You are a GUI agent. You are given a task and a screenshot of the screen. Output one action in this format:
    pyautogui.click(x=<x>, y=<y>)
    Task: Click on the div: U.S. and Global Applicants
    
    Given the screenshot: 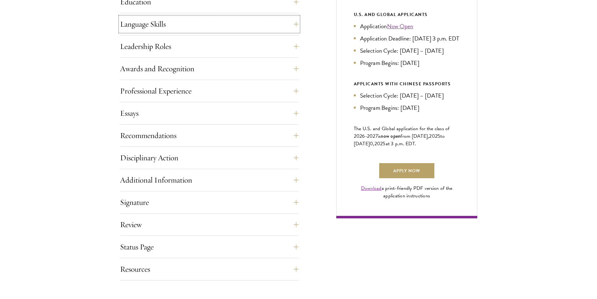 What is the action you would take?
    pyautogui.click(x=407, y=14)
    